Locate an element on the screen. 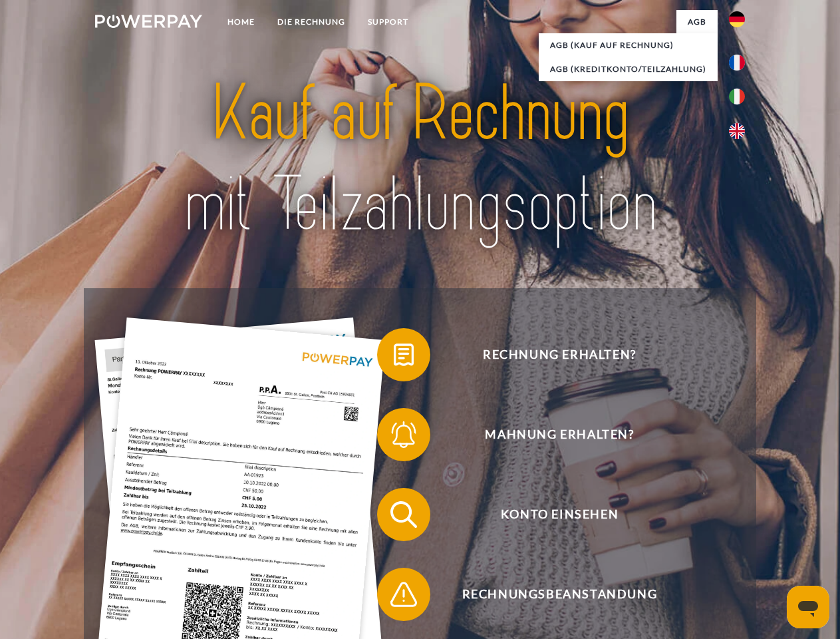  a: Konto einsehen is located at coordinates (550, 515).